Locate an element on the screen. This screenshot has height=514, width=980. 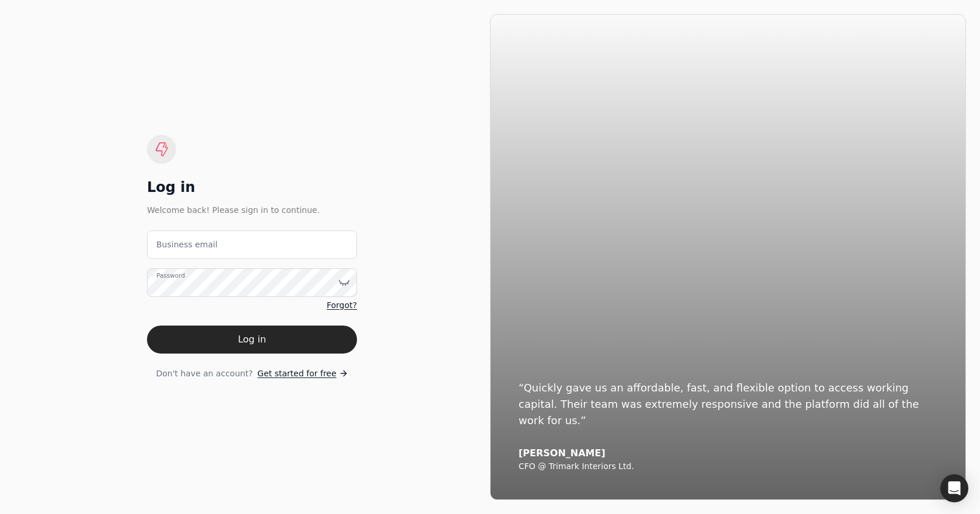
div: Open Intercom Messenger is located at coordinates (954, 488).